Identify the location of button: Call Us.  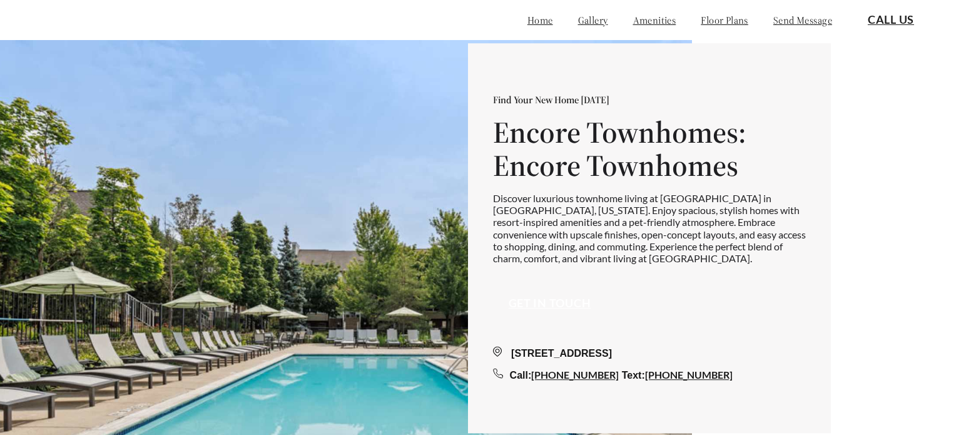
(891, 20).